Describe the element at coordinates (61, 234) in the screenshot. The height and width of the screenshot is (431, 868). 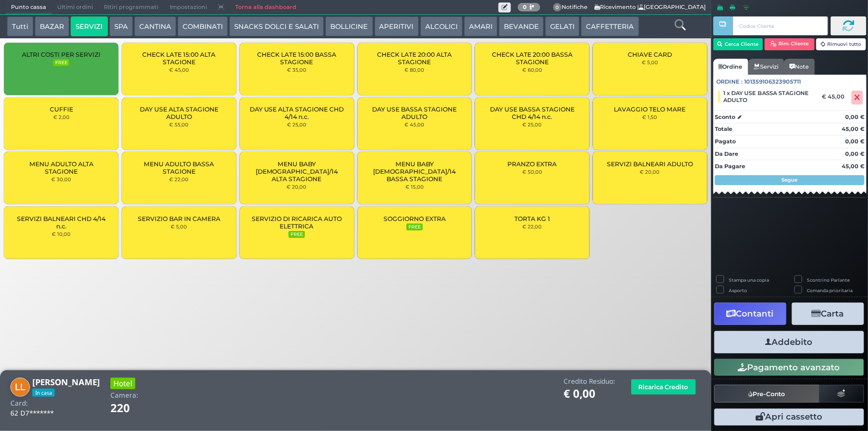
I see `small: € 10,00` at that location.